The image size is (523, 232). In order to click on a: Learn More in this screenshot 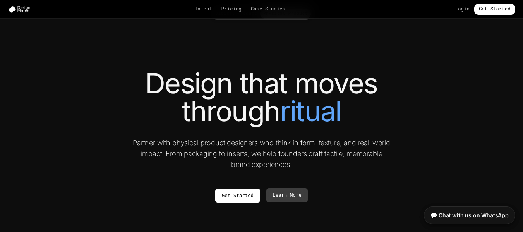, I will do `click(287, 195)`.